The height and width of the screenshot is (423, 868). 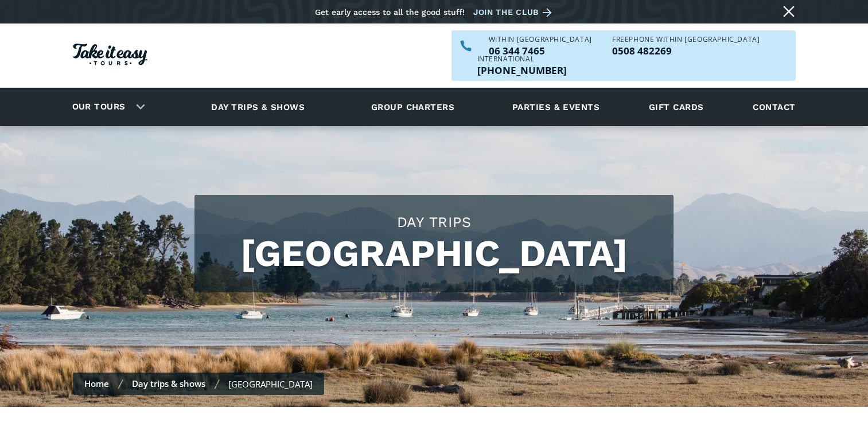 I want to click on a: Home, so click(x=97, y=384).